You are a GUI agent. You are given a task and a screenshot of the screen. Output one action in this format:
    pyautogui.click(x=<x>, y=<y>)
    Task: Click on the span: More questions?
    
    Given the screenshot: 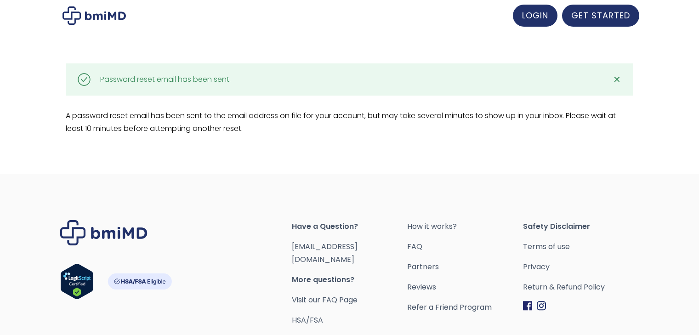 What is the action you would take?
    pyautogui.click(x=350, y=280)
    